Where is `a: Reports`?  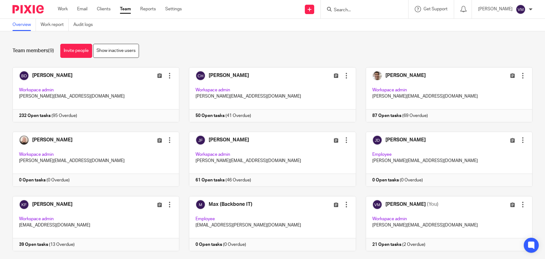
a: Reports is located at coordinates (148, 9).